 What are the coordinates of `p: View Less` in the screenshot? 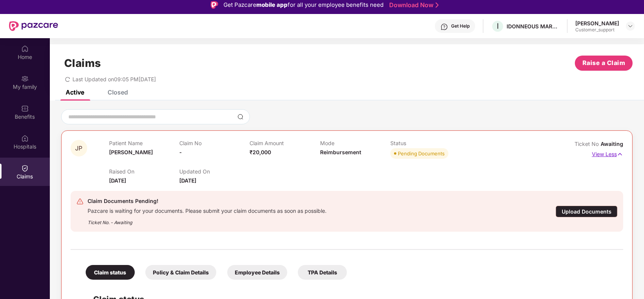 It's located at (608, 153).